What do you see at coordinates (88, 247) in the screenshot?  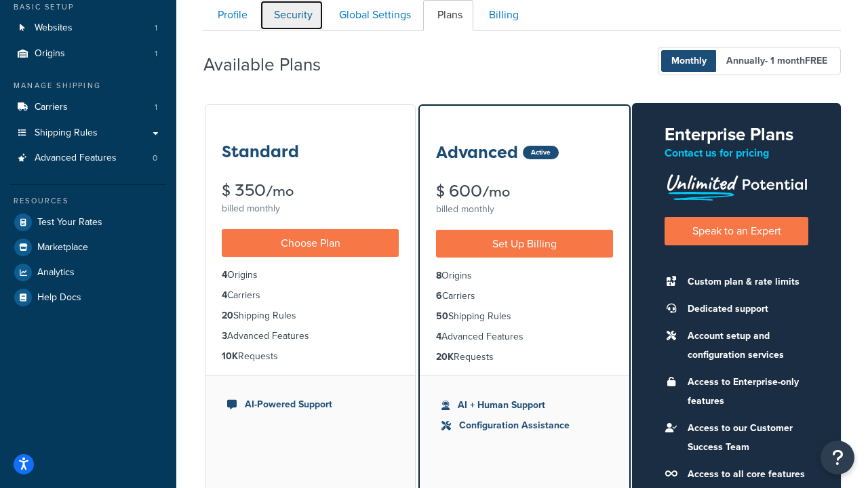 I see `li: Marketplace` at bounding box center [88, 247].